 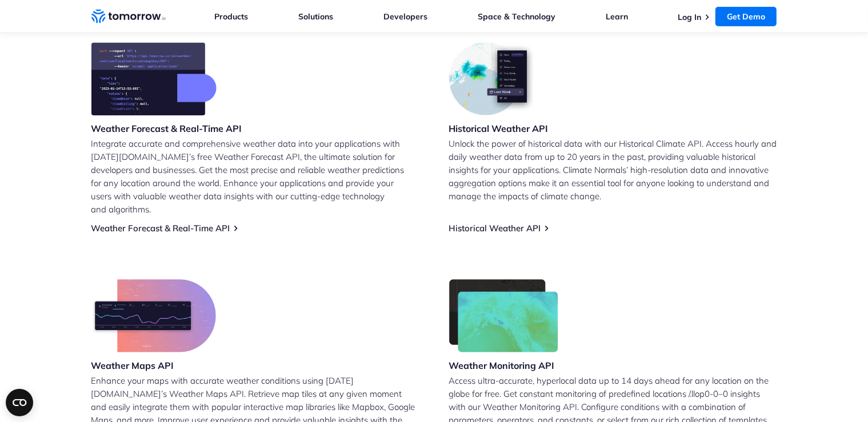 What do you see at coordinates (316, 16) in the screenshot?
I see `a: Solutions` at bounding box center [316, 16].